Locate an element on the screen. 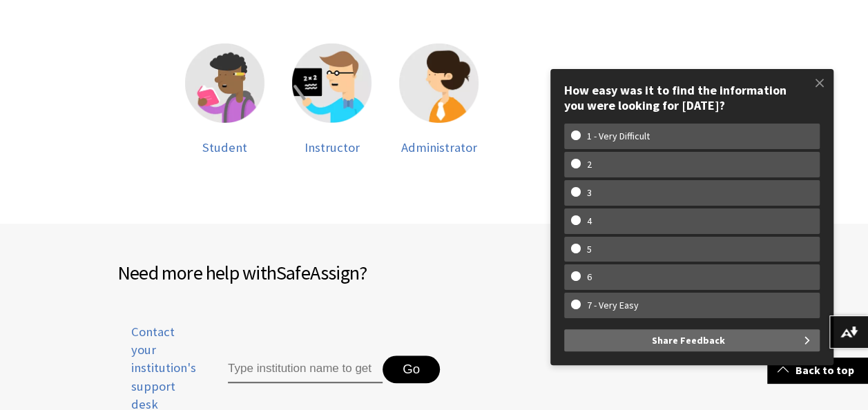 The image size is (868, 410). span: Share Feedback is located at coordinates (688, 341).